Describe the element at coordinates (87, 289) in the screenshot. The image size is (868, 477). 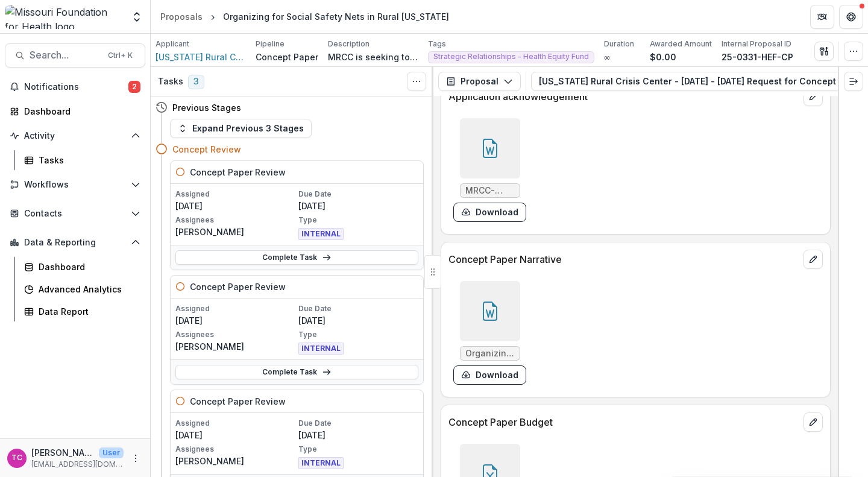
I see `div: Advanced Analytics` at that location.